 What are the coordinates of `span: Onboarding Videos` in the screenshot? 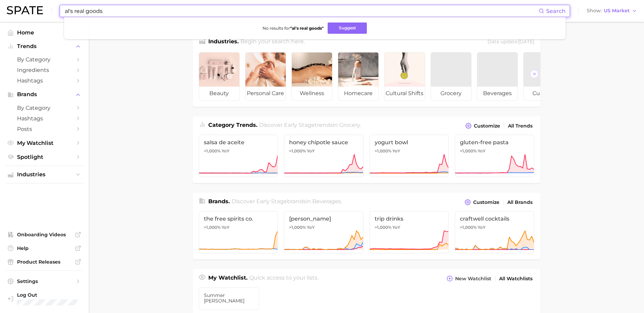 It's located at (44, 234).